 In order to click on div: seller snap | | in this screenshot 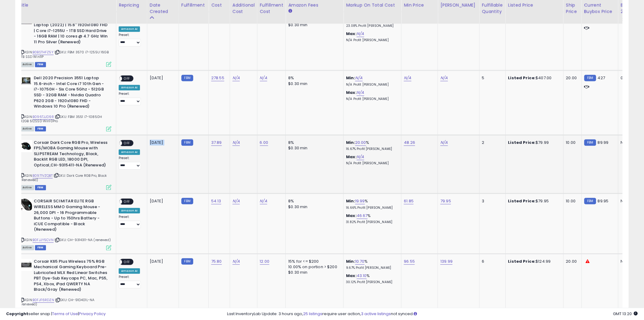, I will do `click(56, 313)`.